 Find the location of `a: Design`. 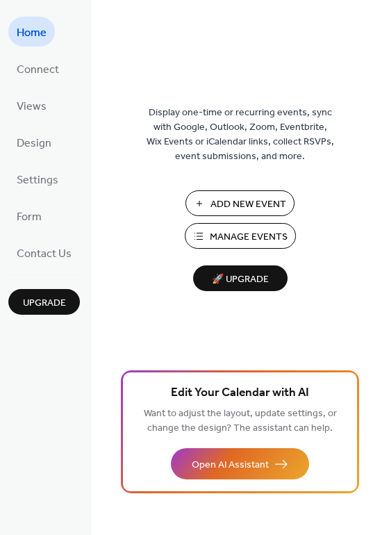

a: Design is located at coordinates (34, 142).